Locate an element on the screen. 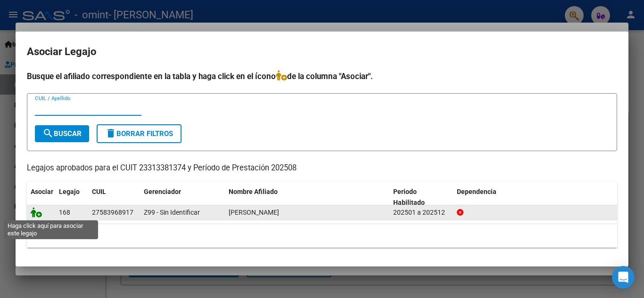 This screenshot has height=298, width=644. mat-icon: delete is located at coordinates (111, 133).